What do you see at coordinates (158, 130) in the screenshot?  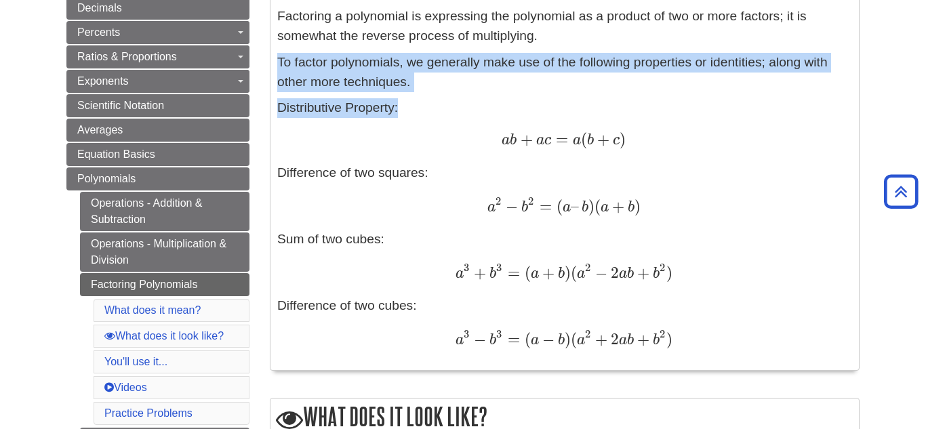 I see `a: Averages` at bounding box center [158, 130].